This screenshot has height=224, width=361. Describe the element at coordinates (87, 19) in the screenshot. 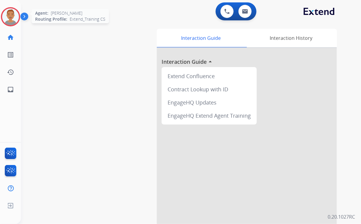

I see `span: Extend_Training CS` at that location.